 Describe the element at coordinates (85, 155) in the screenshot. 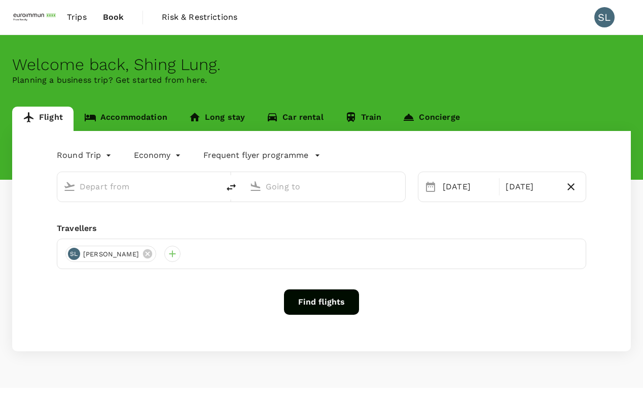

I see `div: Round Trip` at that location.